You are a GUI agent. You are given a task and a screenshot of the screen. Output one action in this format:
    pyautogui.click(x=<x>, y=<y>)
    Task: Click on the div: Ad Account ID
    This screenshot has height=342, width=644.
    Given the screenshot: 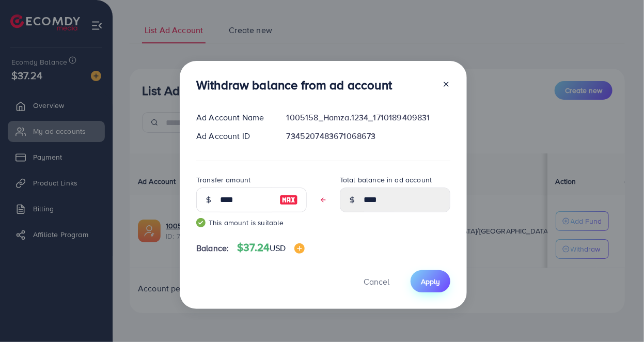 What is the action you would take?
    pyautogui.click(x=233, y=136)
    